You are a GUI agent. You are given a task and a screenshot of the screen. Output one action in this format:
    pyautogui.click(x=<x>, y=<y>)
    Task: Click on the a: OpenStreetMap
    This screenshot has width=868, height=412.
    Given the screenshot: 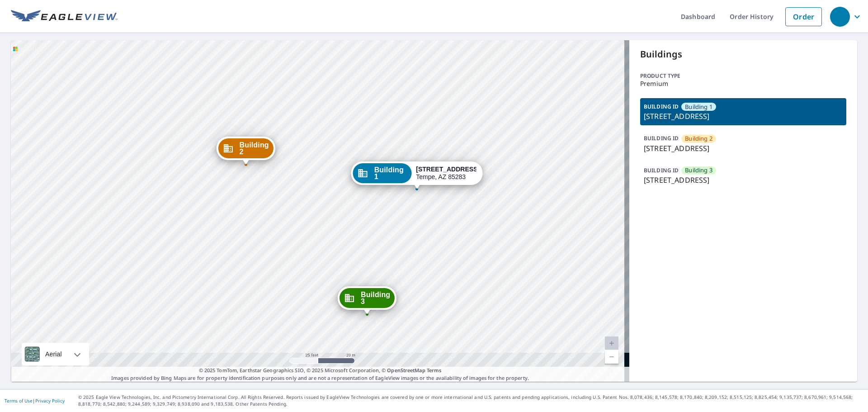 What is the action you would take?
    pyautogui.click(x=406, y=370)
    